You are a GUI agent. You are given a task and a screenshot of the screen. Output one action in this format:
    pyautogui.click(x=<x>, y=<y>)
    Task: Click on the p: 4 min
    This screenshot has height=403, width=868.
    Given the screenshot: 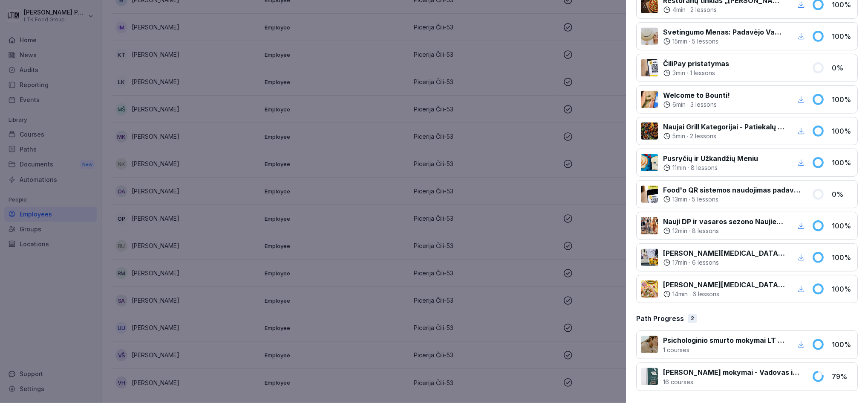 What is the action you would take?
    pyautogui.click(x=680, y=10)
    